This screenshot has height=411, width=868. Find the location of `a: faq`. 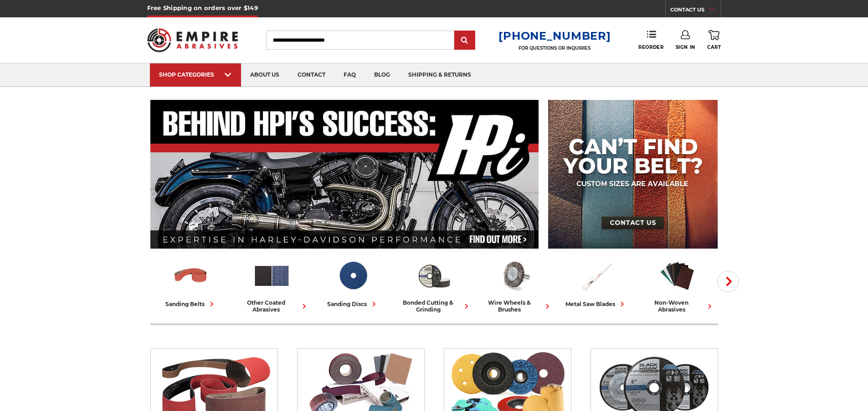

a: faq is located at coordinates (350, 75).